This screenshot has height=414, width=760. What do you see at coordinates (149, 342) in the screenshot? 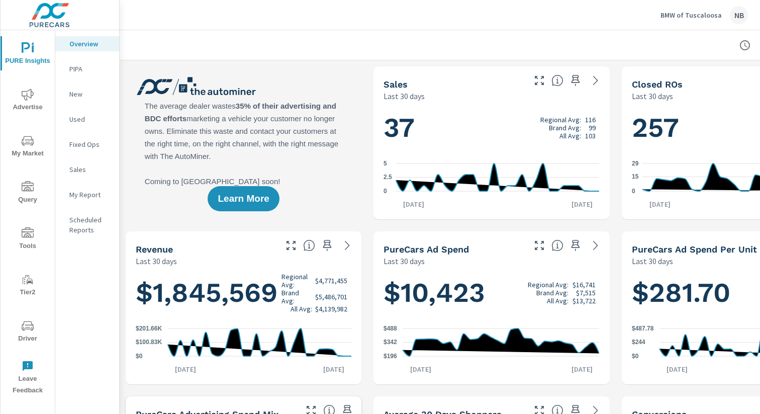
I see `text: $100.83K` at bounding box center [149, 342].